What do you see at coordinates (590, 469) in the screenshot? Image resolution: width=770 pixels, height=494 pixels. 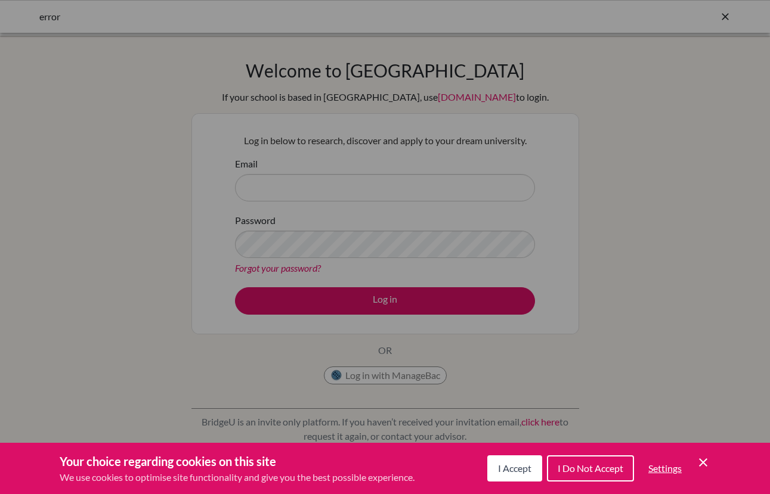 I see `button: I Do Not Accept` at bounding box center [590, 469].